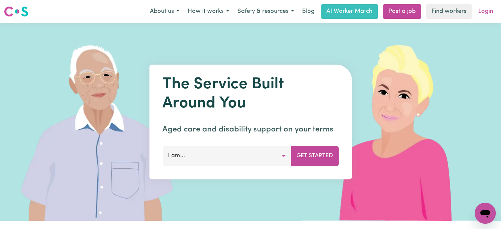  I want to click on button: About us, so click(164, 12).